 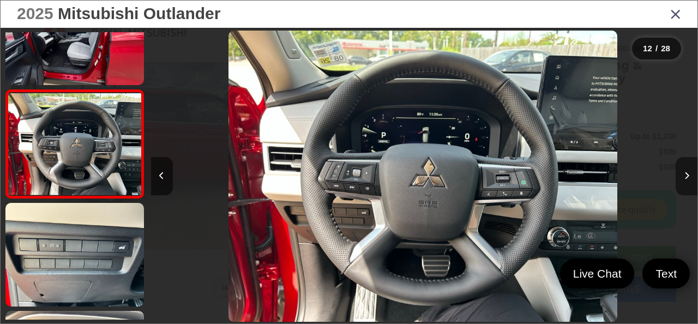 I want to click on i: Close gallery, so click(x=676, y=14).